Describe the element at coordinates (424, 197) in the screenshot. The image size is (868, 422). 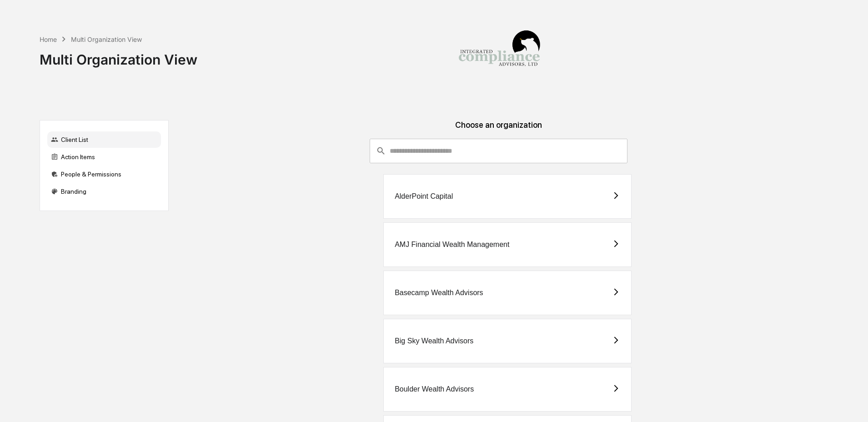
I see `div: AlderPoint Capital` at that location.